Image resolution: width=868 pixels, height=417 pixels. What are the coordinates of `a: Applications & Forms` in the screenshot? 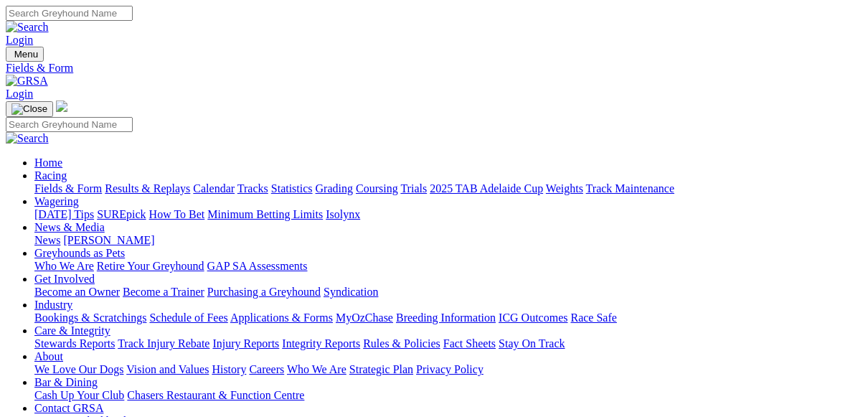 It's located at (281, 317).